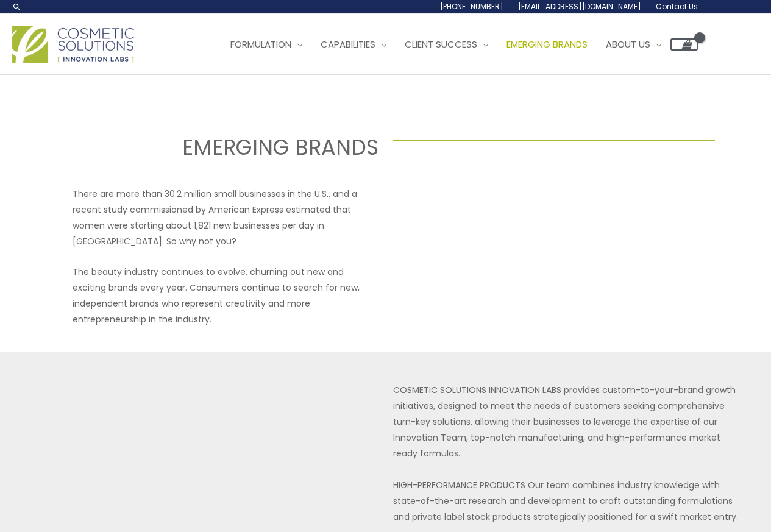 This screenshot has width=771, height=532. I want to click on img: Cosmetic Solutions Logo, so click(74, 44).